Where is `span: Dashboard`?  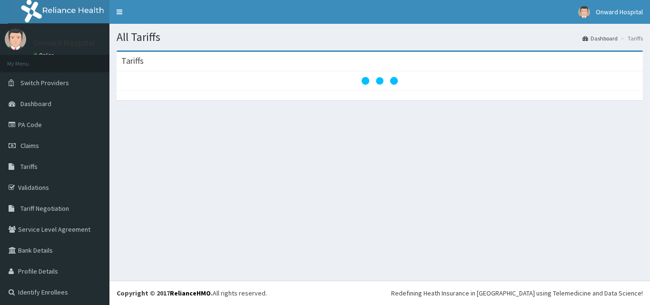
span: Dashboard is located at coordinates (36, 104).